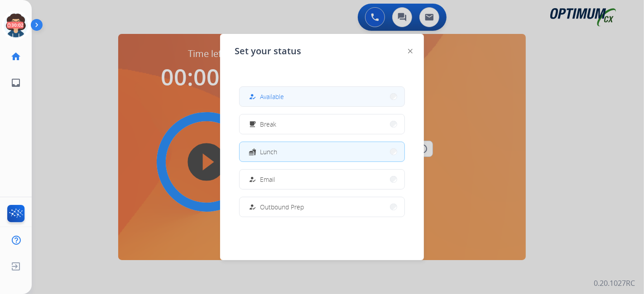 This screenshot has height=294, width=644. I want to click on span: Email, so click(267, 179).